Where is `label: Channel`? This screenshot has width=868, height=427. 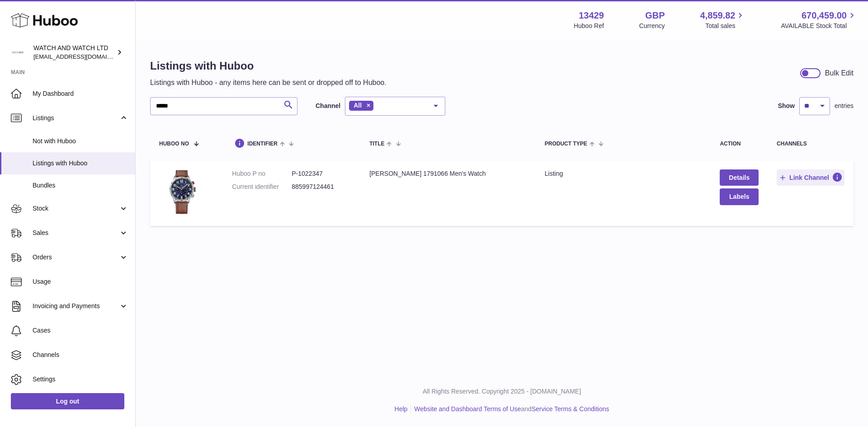
label: Channel is located at coordinates (328, 106).